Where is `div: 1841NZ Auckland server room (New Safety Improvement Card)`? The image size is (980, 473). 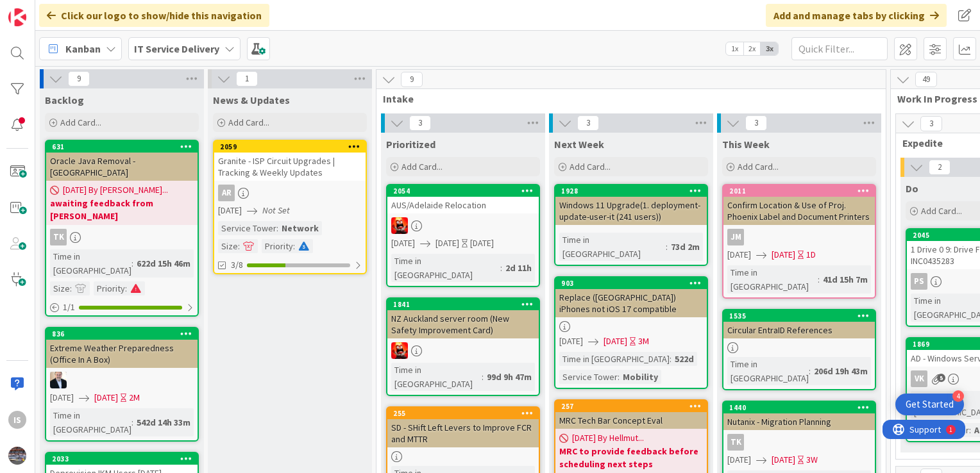
div: 1841NZ Auckland server room (New Safety Improvement Card) is located at coordinates (463, 318).